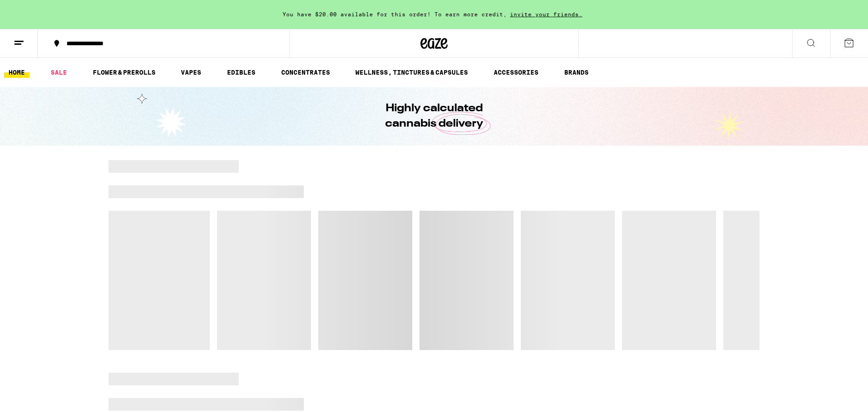 This screenshot has width=868, height=412. What do you see at coordinates (59, 72) in the screenshot?
I see `a: SALE` at bounding box center [59, 72].